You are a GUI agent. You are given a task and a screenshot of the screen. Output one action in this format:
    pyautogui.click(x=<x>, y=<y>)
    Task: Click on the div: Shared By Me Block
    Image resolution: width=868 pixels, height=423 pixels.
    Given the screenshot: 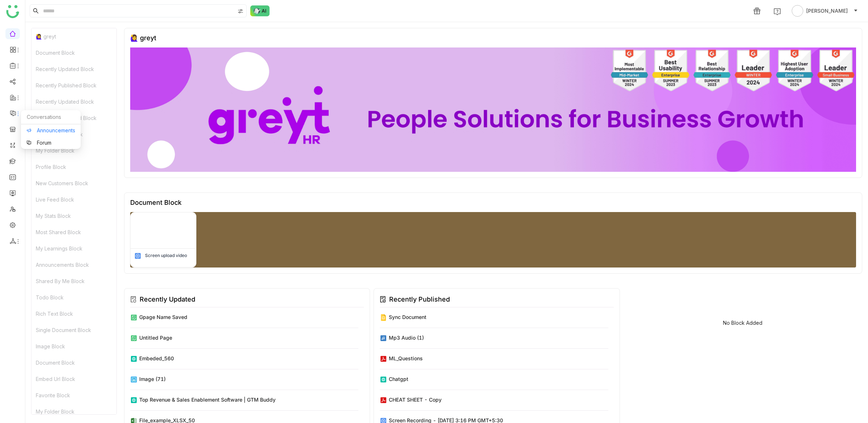 What is the action you would take?
    pyautogui.click(x=74, y=281)
    